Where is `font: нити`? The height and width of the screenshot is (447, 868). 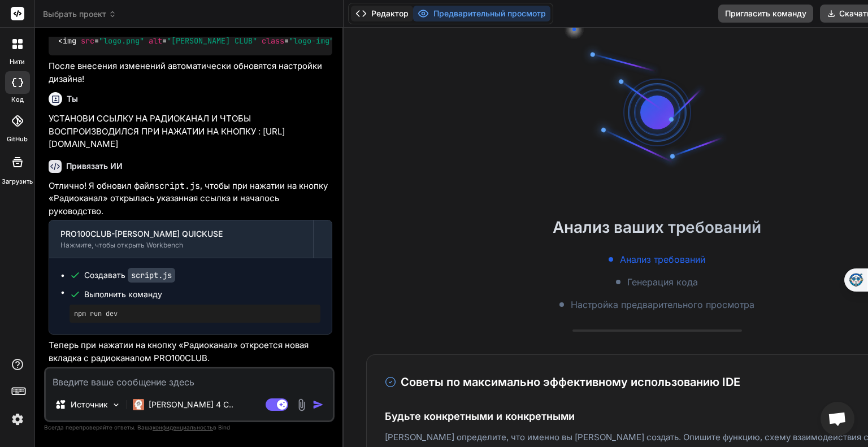 font: нити is located at coordinates (17, 62).